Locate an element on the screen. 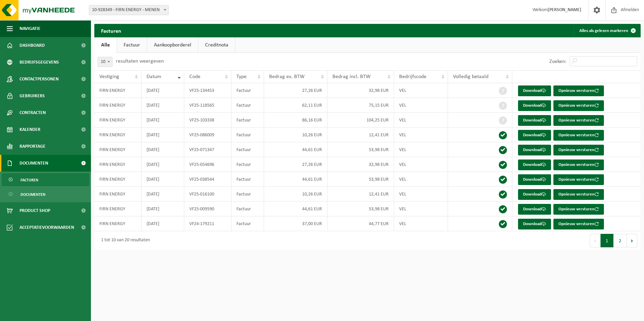 The width and height of the screenshot is (644, 321). td: VF25-016100 is located at coordinates (208, 194).